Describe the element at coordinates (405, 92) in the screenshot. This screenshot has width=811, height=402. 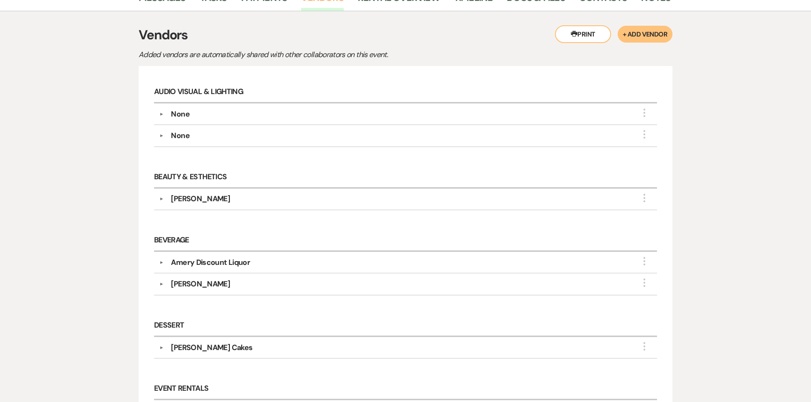
I see `h6: Audio Visual & Lighting` at that location.